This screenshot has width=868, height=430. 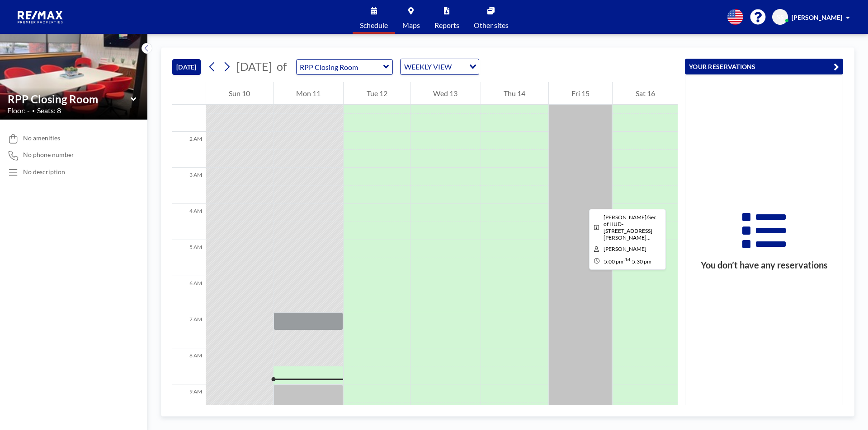 I want to click on span: Littlejohn/Sec of HUD-2304 Strotman Rd-Caniel Isom, so click(x=629, y=228).